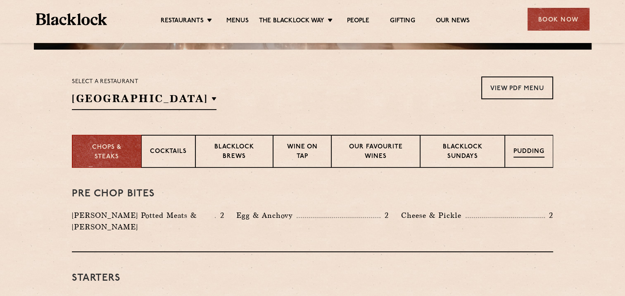 The image size is (625, 296). Describe the element at coordinates (238, 21) in the screenshot. I see `a: Menus` at that location.